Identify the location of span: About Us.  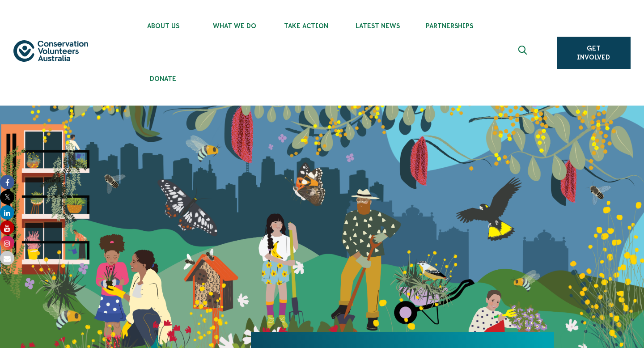
(163, 26).